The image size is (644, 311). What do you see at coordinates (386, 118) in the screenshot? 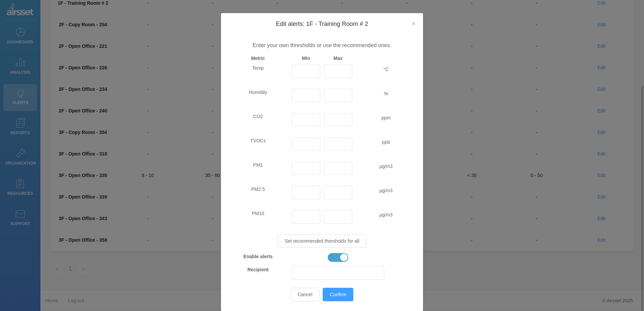
I see `span: ppm` at bounding box center [386, 118].